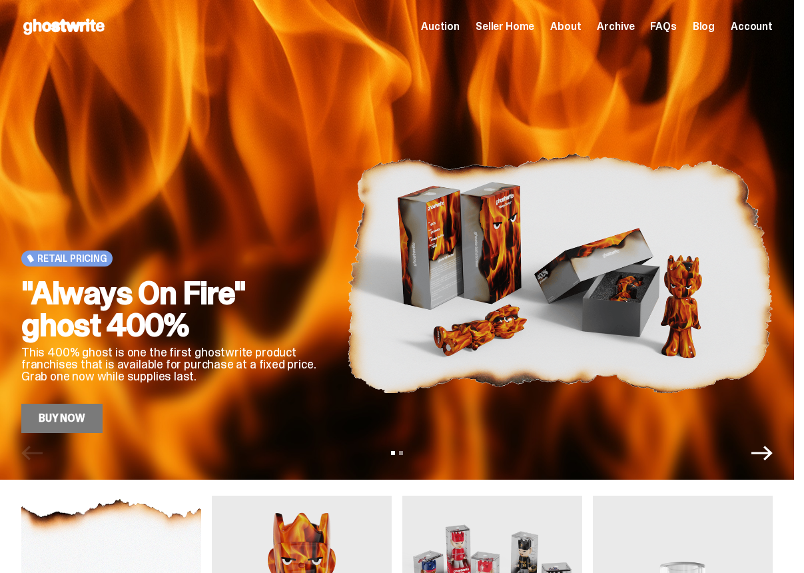  What do you see at coordinates (62, 418) in the screenshot?
I see `a: Buy Now` at bounding box center [62, 418].